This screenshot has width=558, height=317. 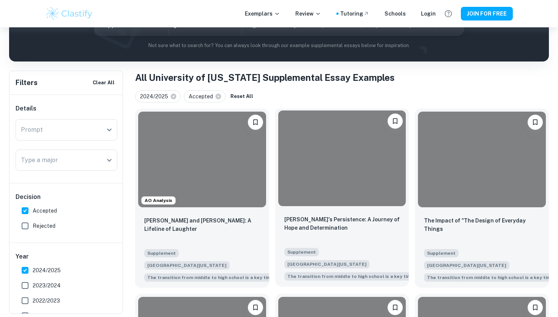 I want to click on a: JOIN FOR FREE, so click(x=487, y=14).